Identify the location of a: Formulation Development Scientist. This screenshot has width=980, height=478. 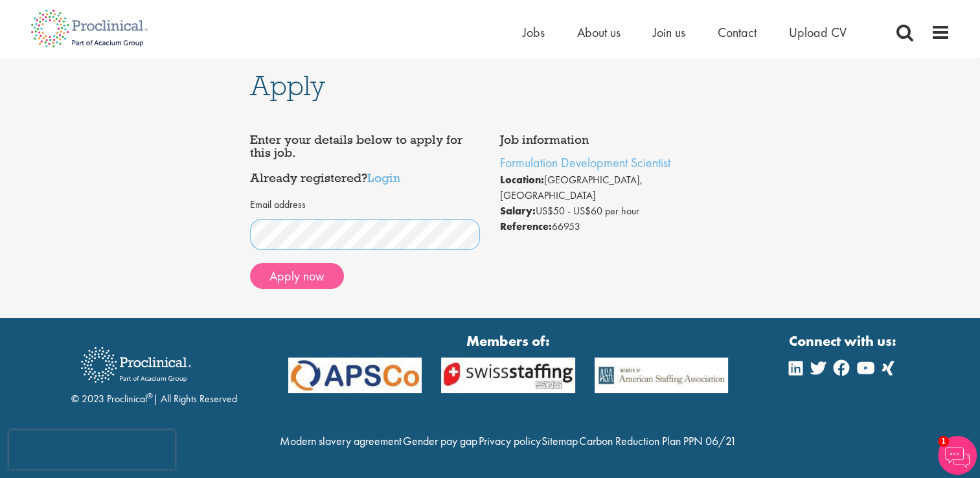
(585, 163).